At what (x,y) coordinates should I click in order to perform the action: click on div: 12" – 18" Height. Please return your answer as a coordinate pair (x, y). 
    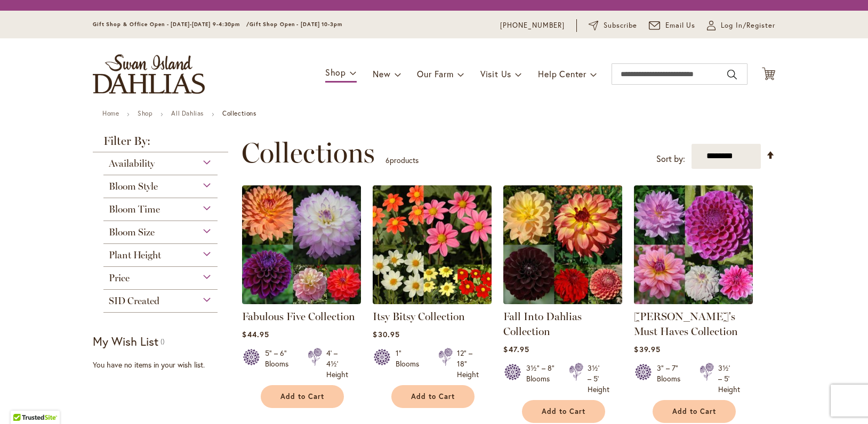
    Looking at the image, I should click on (468, 364).